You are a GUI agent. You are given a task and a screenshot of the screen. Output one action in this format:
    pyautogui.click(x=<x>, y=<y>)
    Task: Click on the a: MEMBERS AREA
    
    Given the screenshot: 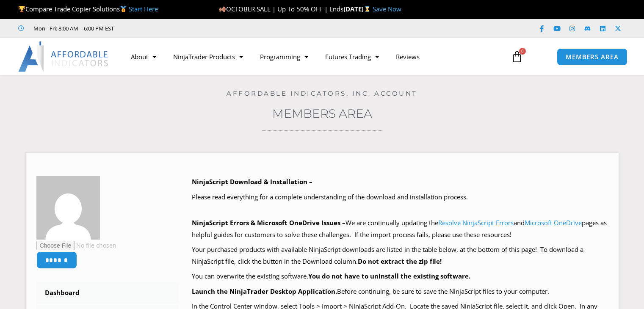 What is the action you would take?
    pyautogui.click(x=592, y=56)
    